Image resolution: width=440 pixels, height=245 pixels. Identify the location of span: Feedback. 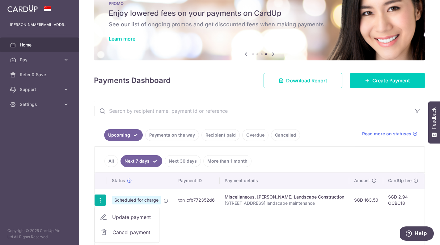
(434, 118).